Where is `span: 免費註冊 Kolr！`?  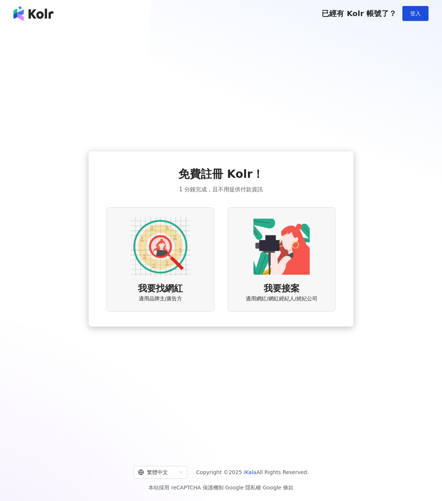
span: 免費註冊 Kolr！ is located at coordinates (221, 174).